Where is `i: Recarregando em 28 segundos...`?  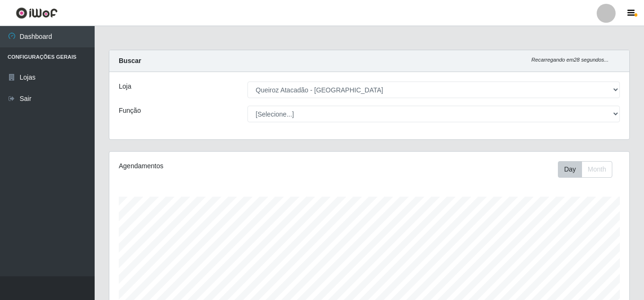 i: Recarregando em 28 segundos... is located at coordinates (570, 60).